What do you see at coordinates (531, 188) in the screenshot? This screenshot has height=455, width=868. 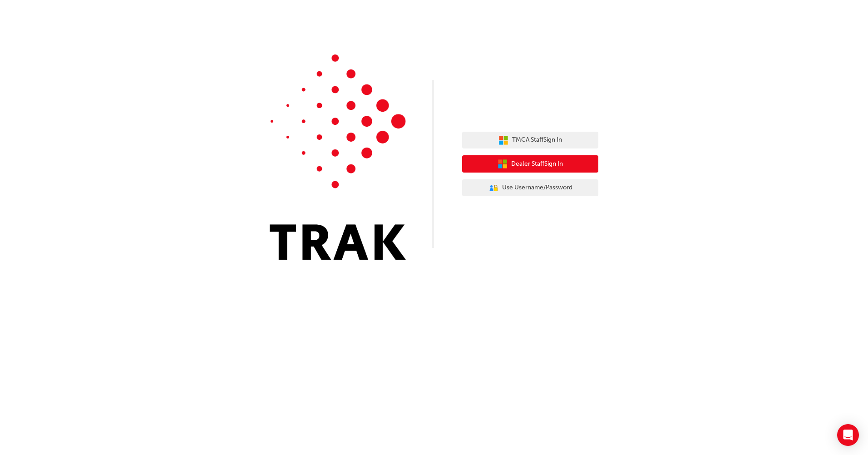 I see `button: Use Username/Password` at bounding box center [531, 188].